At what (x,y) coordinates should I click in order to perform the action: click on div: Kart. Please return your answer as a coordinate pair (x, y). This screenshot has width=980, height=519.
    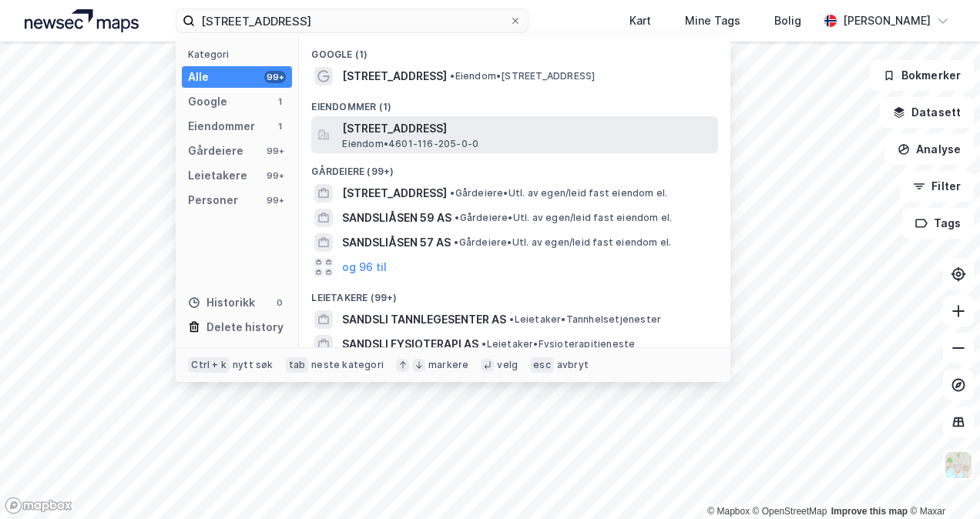
    Looking at the image, I should click on (640, 21).